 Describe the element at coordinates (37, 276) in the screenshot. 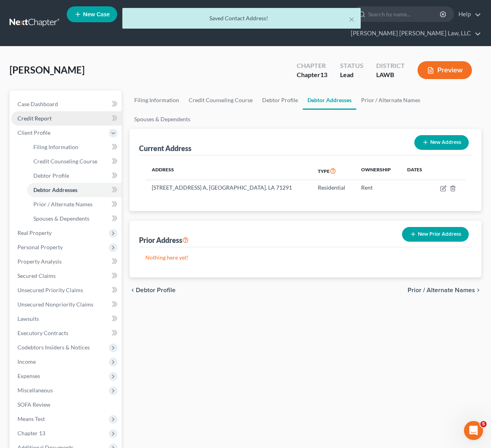

I see `span: Secured Claims` at that location.